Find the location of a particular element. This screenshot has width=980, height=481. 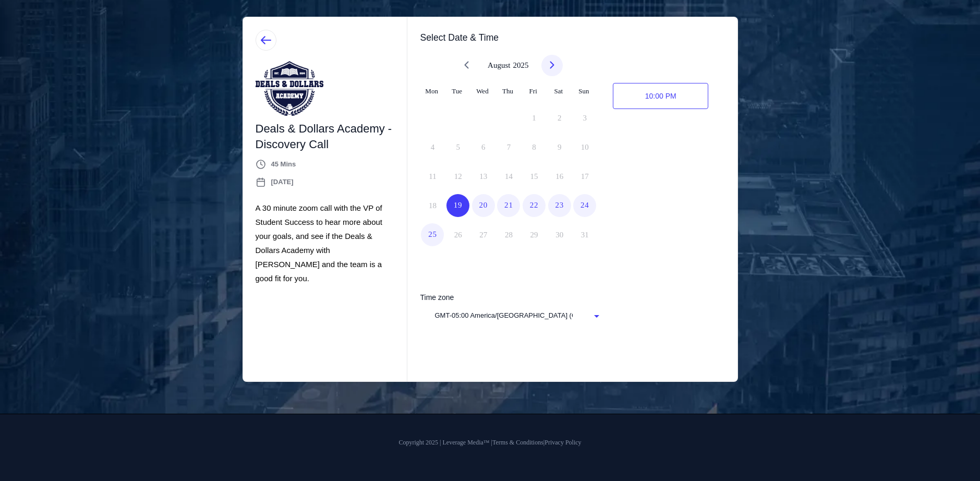

div: 25 is located at coordinates (433, 235).